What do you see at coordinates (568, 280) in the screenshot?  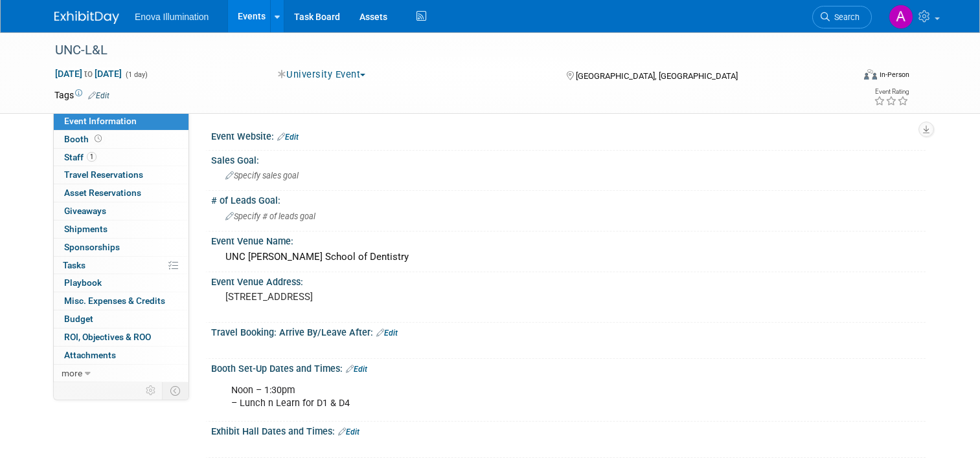 I see `div: Event Venue Address:` at bounding box center [568, 280].